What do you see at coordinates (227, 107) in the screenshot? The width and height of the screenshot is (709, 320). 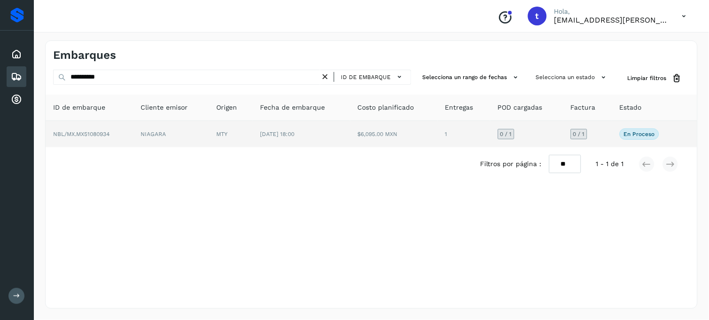 I see `span: Origen` at bounding box center [227, 107].